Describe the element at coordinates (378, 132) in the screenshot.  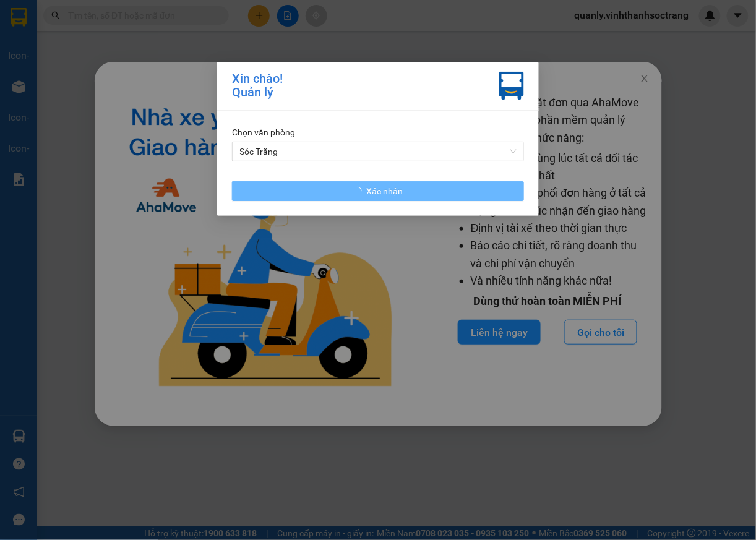
I see `div: Chọn văn phòng` at that location.